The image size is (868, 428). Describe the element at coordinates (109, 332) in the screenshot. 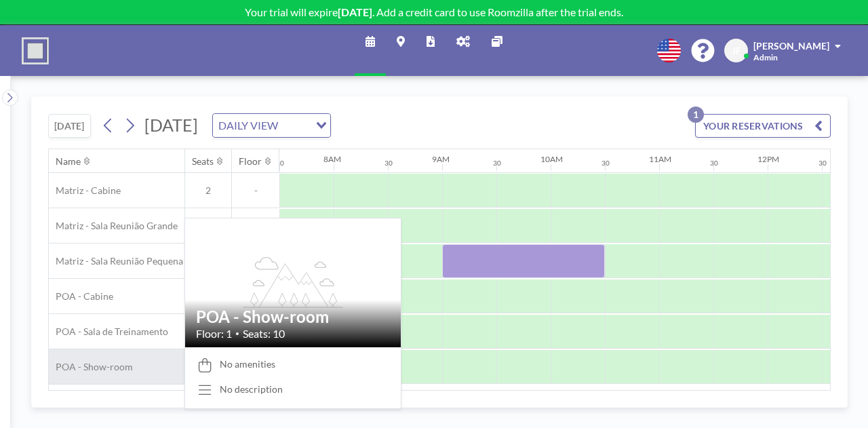

I see `span: POA - Sala de Treinamento` at that location.